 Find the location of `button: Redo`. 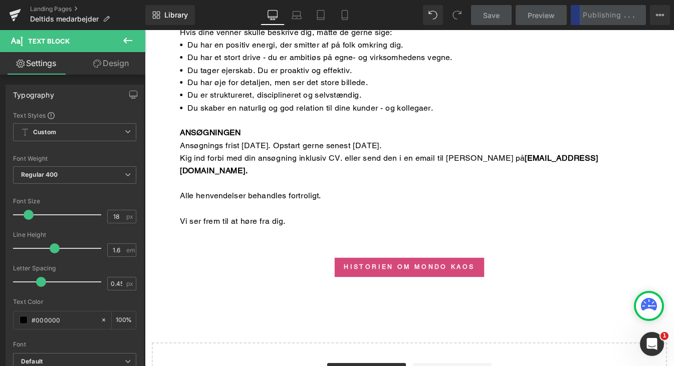

button: Redo is located at coordinates (457, 15).